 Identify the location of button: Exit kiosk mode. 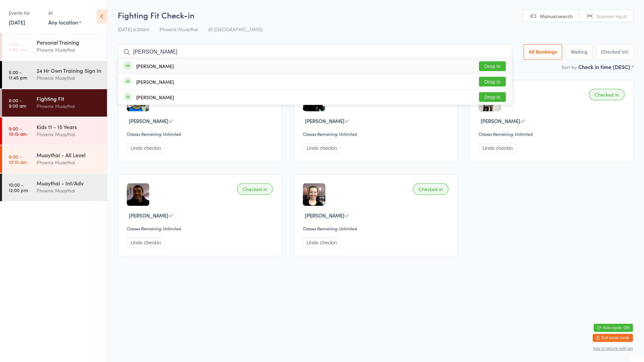
(613, 338).